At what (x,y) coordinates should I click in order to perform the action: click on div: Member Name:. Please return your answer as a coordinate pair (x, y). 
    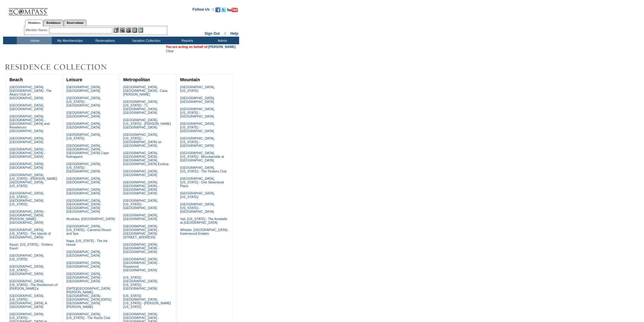
    Looking at the image, I should click on (37, 30).